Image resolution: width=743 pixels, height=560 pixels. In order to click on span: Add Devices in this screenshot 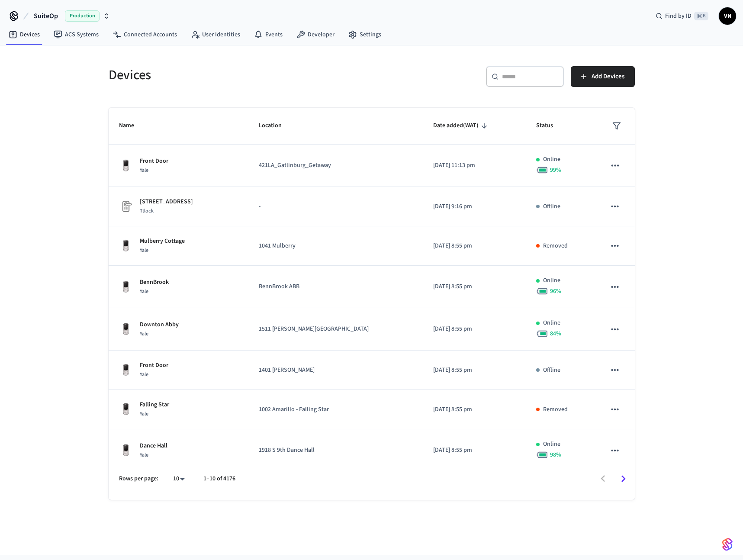, I will do `click(608, 77)`.